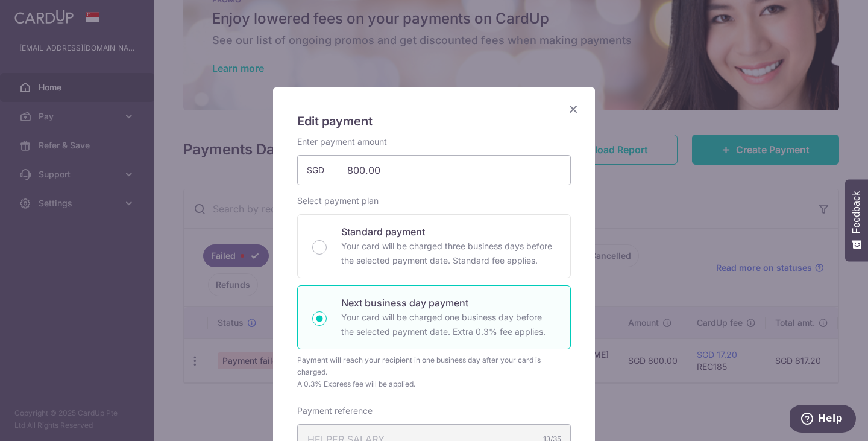  I want to click on h5: Edit payment, so click(434, 121).